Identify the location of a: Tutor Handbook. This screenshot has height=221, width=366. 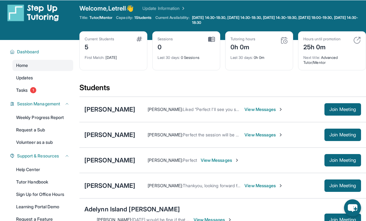
(43, 182).